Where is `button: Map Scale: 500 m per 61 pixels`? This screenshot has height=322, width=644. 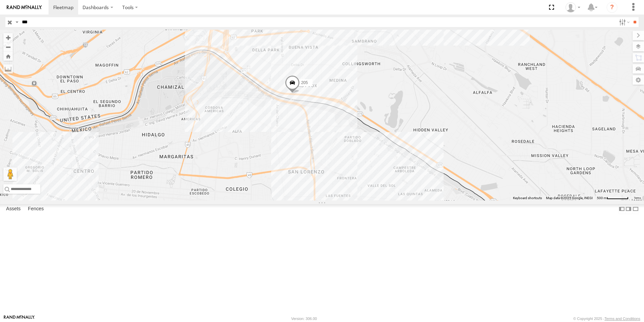
button: Map Scale: 500 m per 61 pixels is located at coordinates (613, 198).